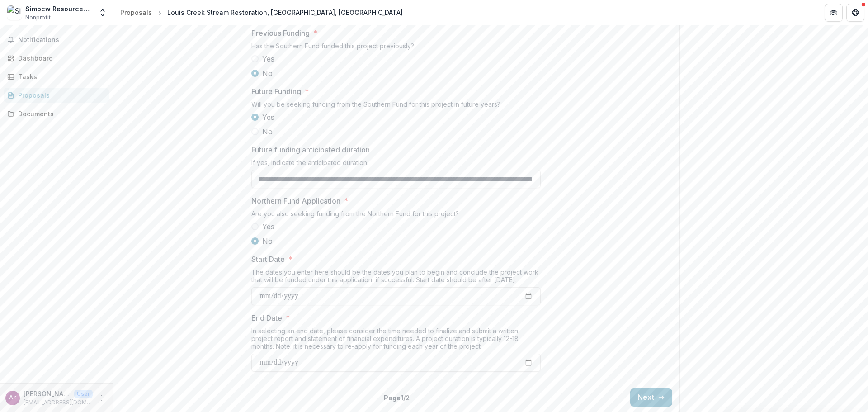 Image resolution: width=868 pixels, height=412 pixels. What do you see at coordinates (396, 277) in the screenshot?
I see `div: The dates you enter here should be the dates you plan to begin and conclude the project work that...` at bounding box center [396, 277].